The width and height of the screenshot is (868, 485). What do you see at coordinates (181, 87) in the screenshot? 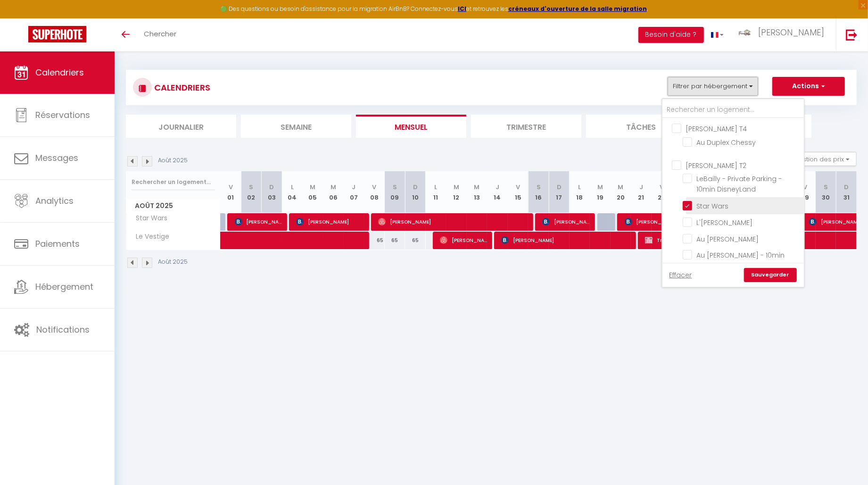
I see `h3: CALENDRIERS` at bounding box center [181, 87].